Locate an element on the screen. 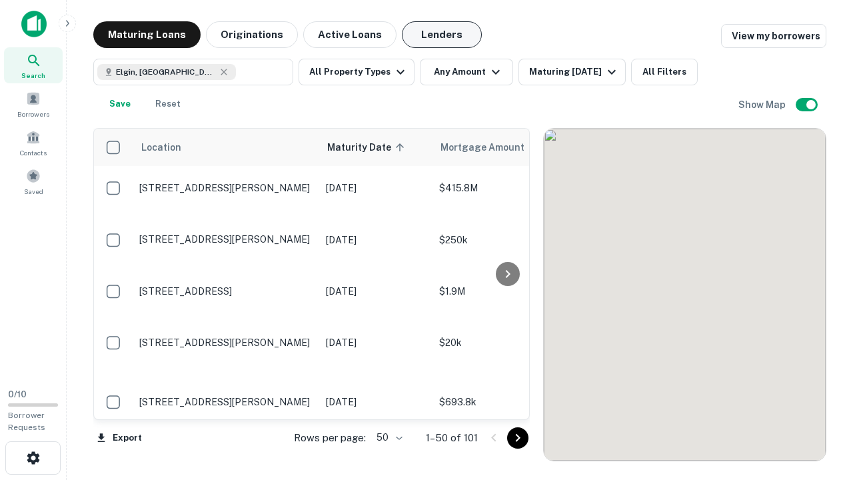 The image size is (853, 480). button: Any Amount is located at coordinates (466, 72).